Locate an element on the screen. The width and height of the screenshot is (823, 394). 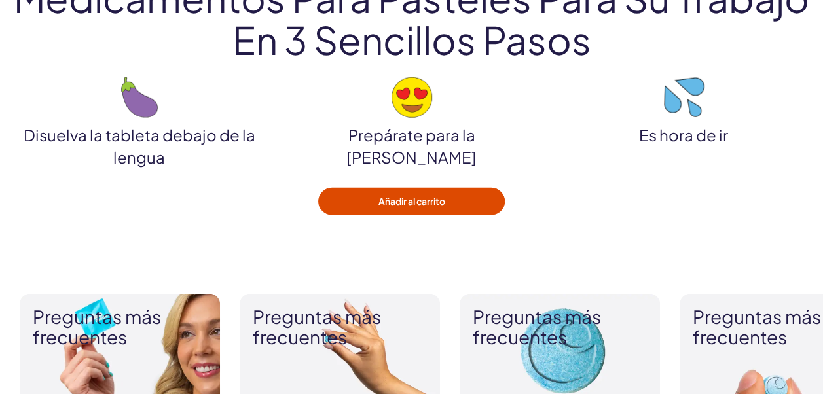
p: Disuelva la tableta debajo de la lengua is located at coordinates (139, 146).